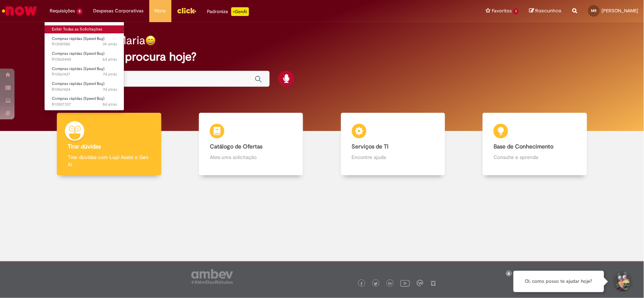 This screenshot has height=298, width=644. I want to click on span: 6d atrás, so click(110, 59).